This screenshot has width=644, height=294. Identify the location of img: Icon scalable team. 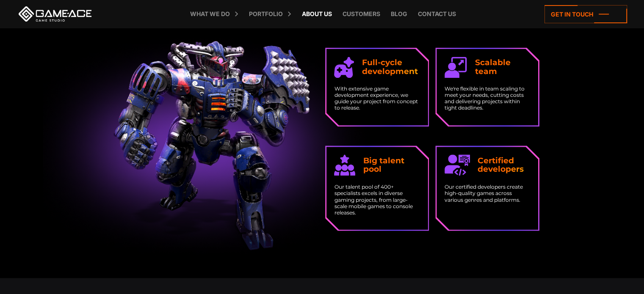
(455, 67).